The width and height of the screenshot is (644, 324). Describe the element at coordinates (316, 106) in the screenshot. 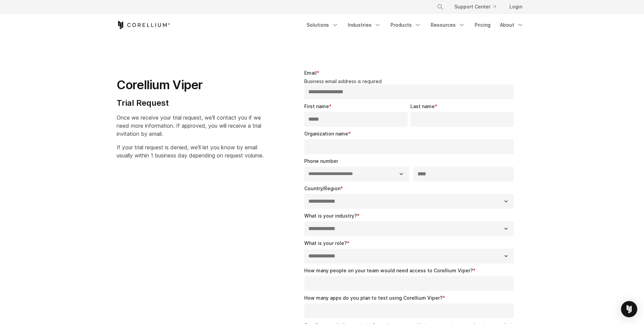

I see `span: First name` at that location.